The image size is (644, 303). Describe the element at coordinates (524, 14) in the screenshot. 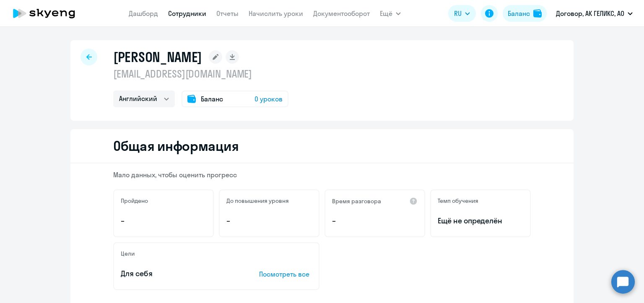

I see `button: Балансbalance` at that location.